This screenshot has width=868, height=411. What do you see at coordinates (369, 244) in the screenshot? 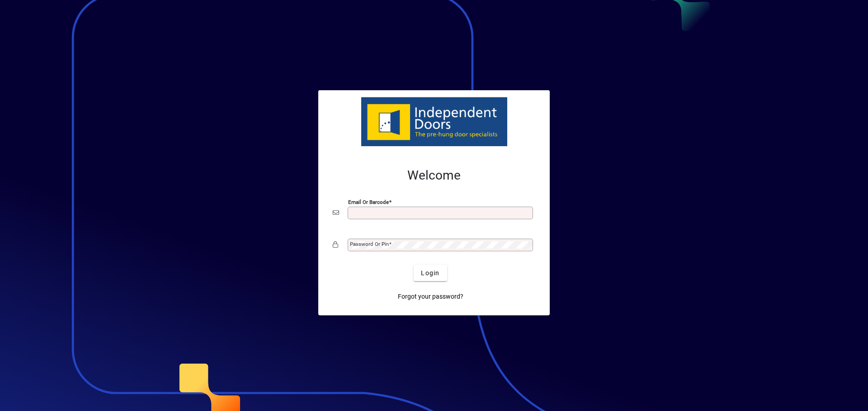
I see `mat-label: Password or Pin` at bounding box center [369, 244].